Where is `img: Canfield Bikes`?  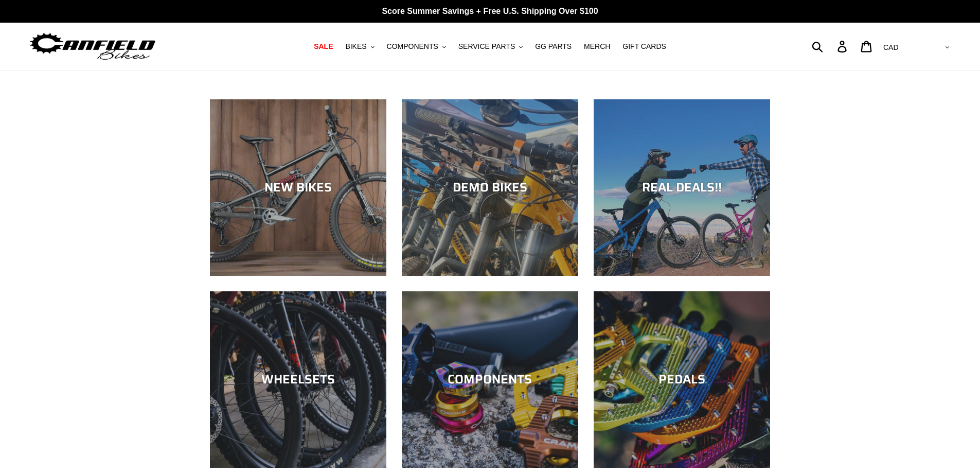 img: Canfield Bikes is located at coordinates (93, 47).